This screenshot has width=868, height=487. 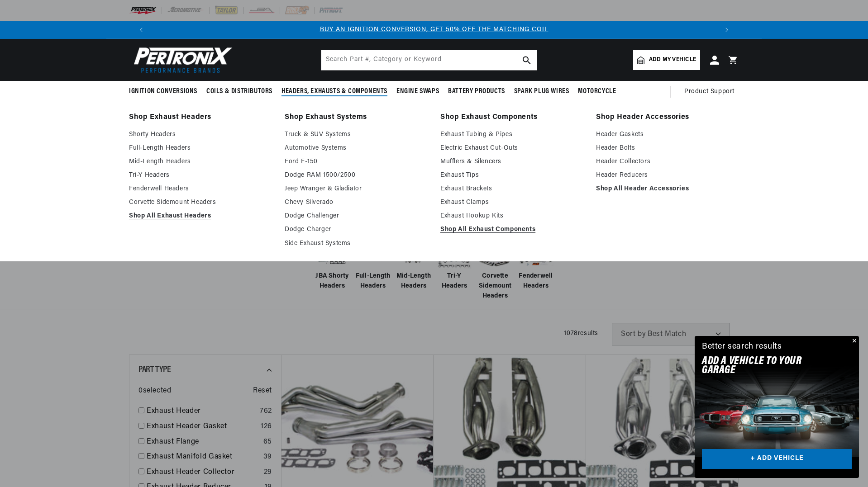 What do you see at coordinates (536, 263) in the screenshot?
I see `a: Fenderwell Headers Fenderwell Headers` at bounding box center [536, 263].